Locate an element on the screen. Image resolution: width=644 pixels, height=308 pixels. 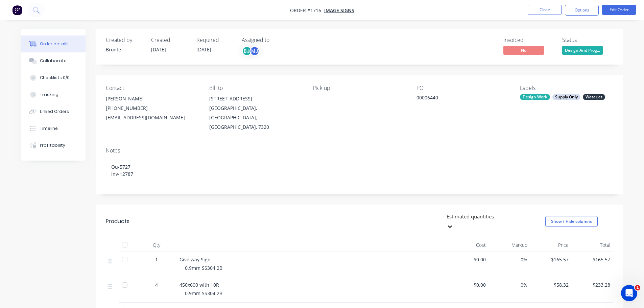
button: Options is located at coordinates (582, 10).